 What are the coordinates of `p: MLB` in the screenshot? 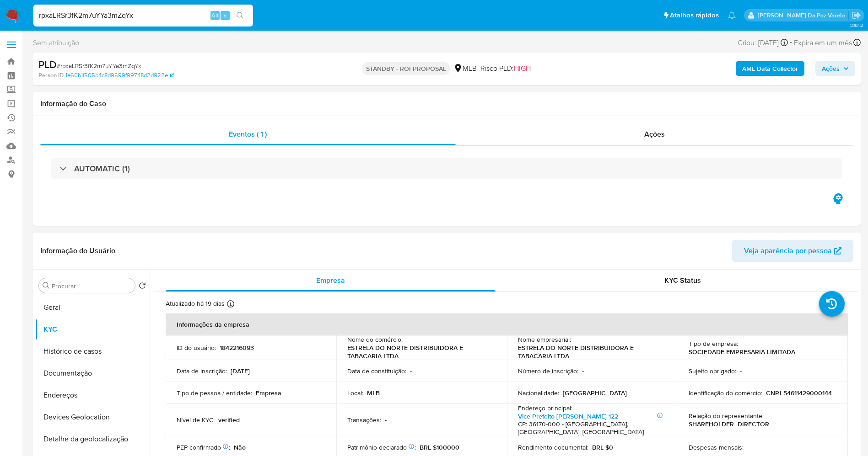 It's located at (373, 393).